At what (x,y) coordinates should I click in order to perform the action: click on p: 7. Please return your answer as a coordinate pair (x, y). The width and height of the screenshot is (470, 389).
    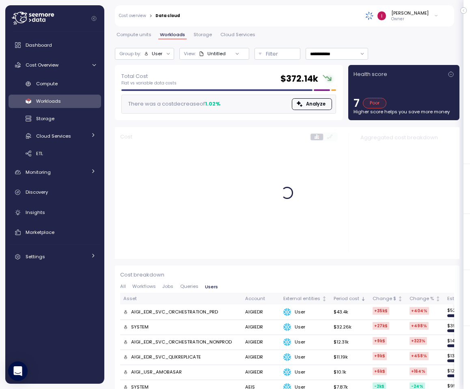
    Looking at the image, I should click on (357, 103).